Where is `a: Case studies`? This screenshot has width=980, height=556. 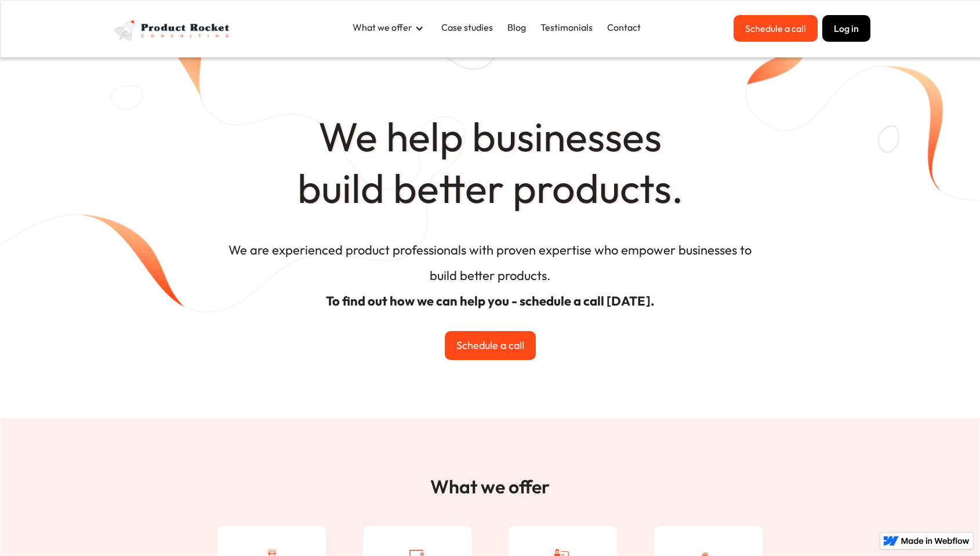 a: Case studies is located at coordinates (467, 28).